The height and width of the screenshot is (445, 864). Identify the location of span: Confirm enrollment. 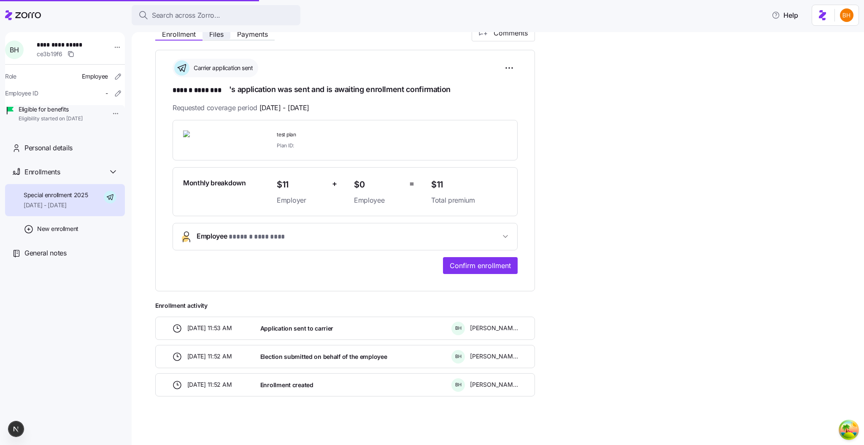
(480, 265).